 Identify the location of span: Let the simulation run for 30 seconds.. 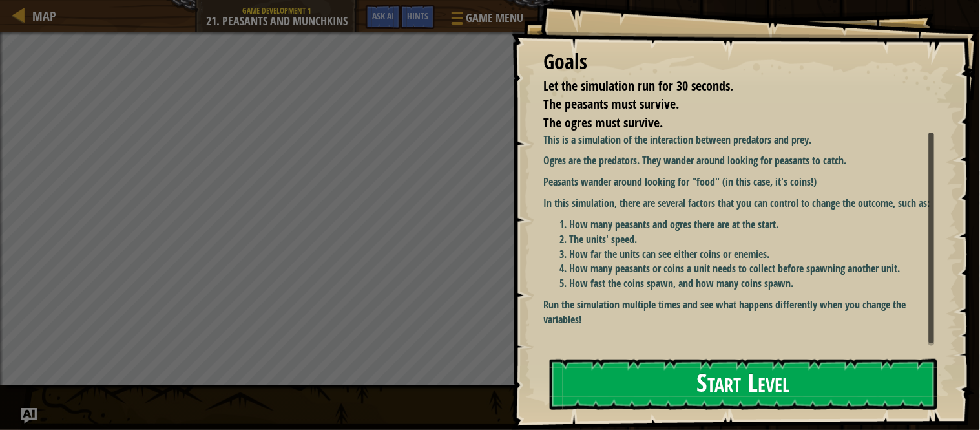
(639, 85).